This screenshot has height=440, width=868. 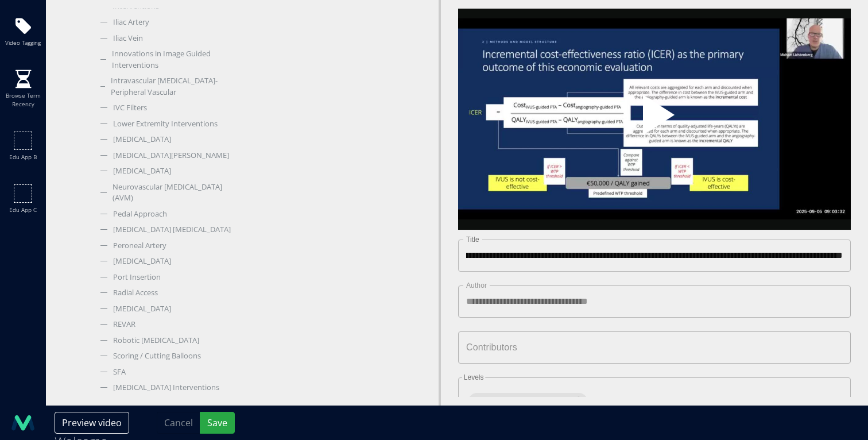 I want to click on button: Preview video, so click(x=92, y=423).